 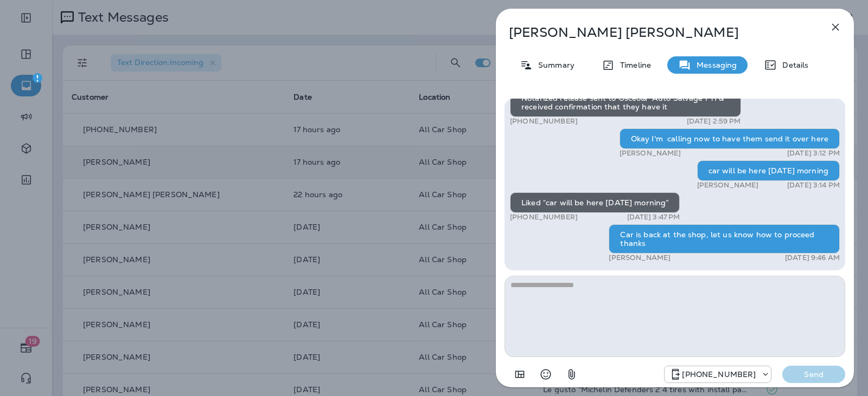 What do you see at coordinates (730, 139) in the screenshot?
I see `div: Okay I'm calling now to have them send it over here` at bounding box center [730, 139].